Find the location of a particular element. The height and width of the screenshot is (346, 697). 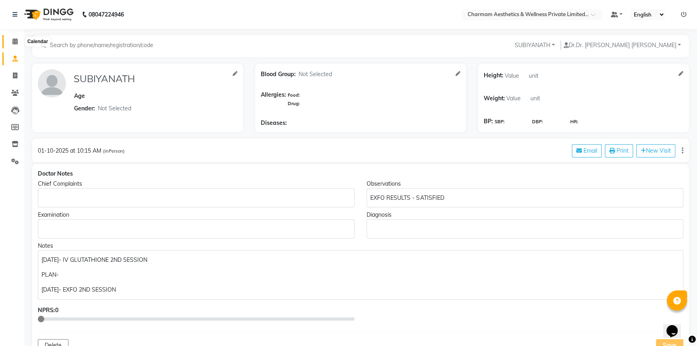

span: Gender: is located at coordinates (85, 108).